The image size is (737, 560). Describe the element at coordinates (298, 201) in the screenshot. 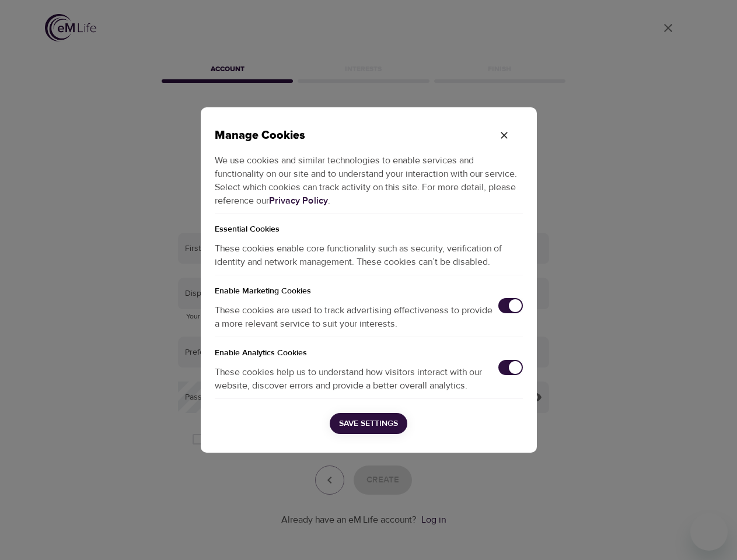

I see `a: Privacy Policy` at that location.